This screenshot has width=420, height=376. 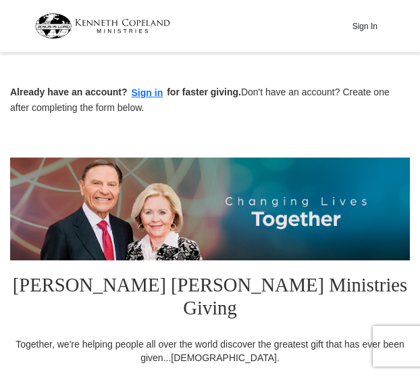 What do you see at coordinates (210, 99) in the screenshot?
I see `p: Don't have an account? Create one after completing the form below.` at bounding box center [210, 99].